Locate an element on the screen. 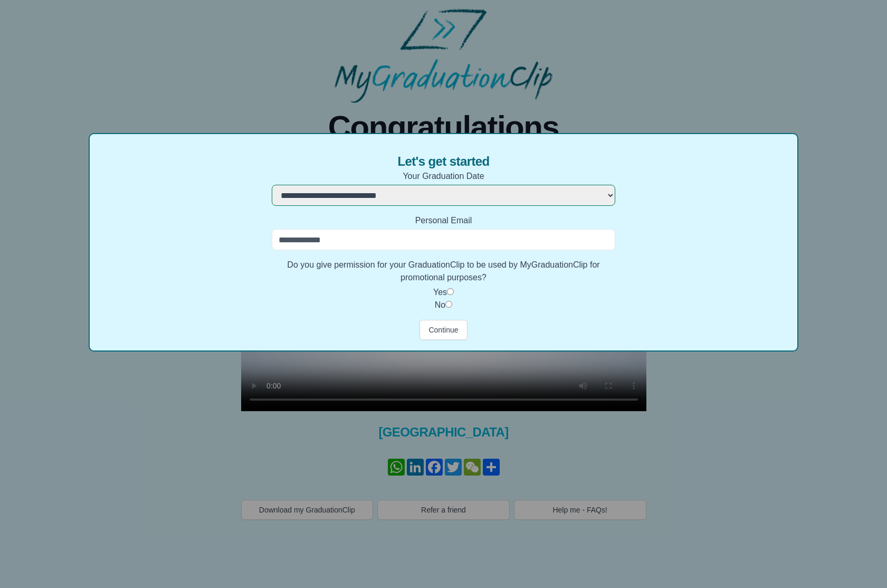 The height and width of the screenshot is (588, 887). label: No is located at coordinates (440, 305).